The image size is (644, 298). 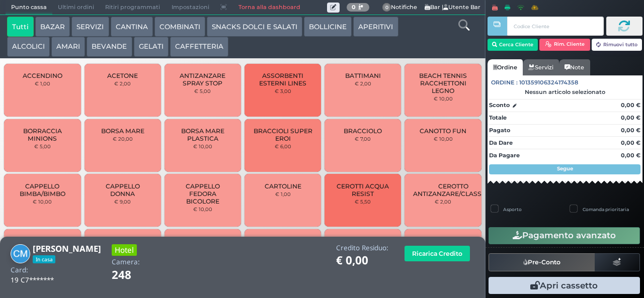 What do you see at coordinates (28, 46) in the screenshot?
I see `button: ALCOLICI` at bounding box center [28, 46].